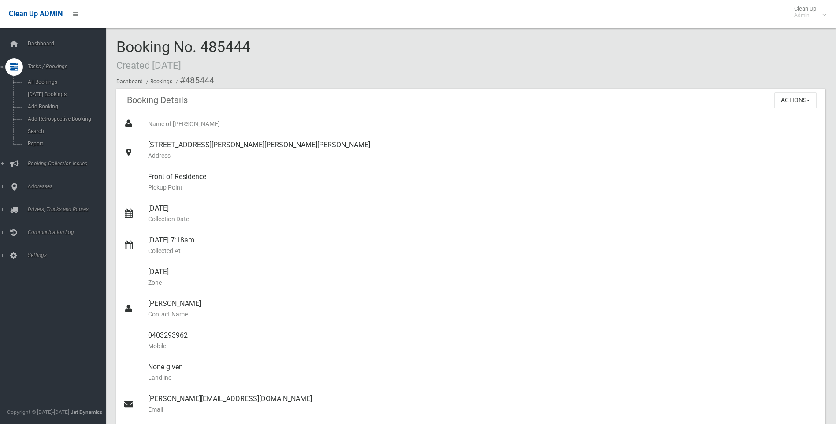  I want to click on span: All Bookings, so click(65, 82).